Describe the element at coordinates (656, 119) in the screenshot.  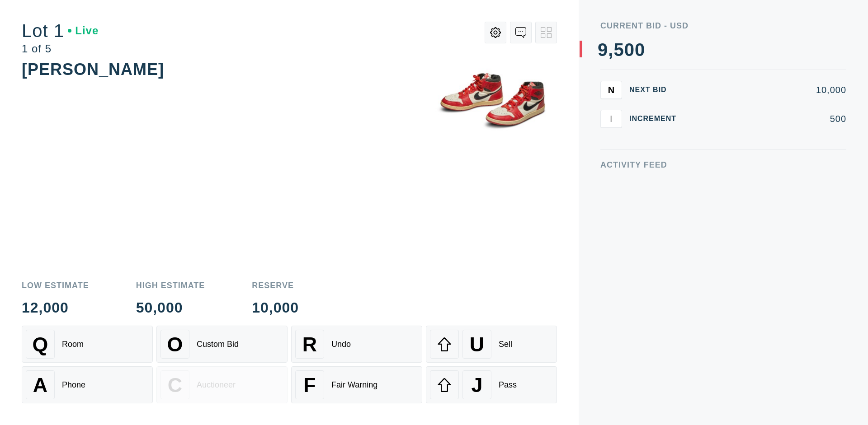
I see `div: Increment` at that location.